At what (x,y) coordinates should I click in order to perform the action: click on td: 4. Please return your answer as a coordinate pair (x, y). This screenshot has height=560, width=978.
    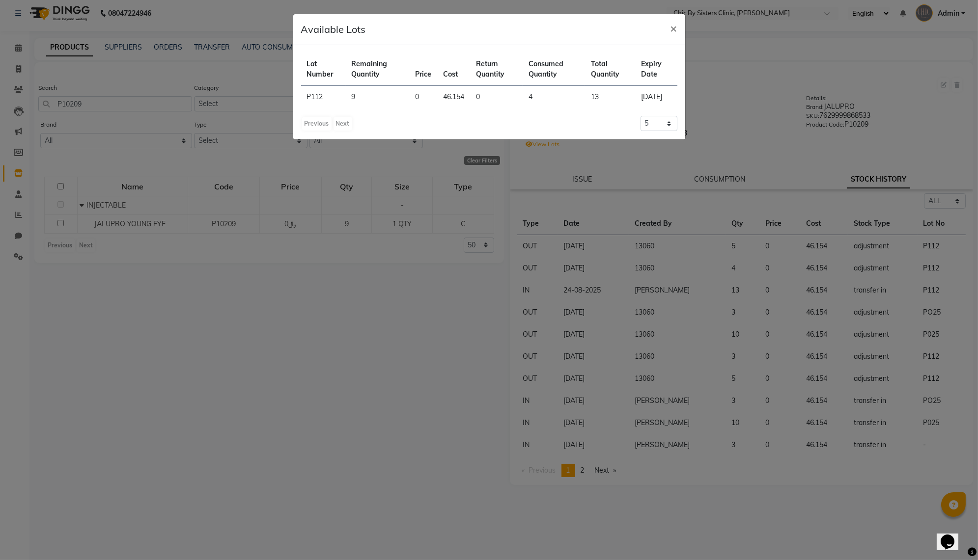
    Looking at the image, I should click on (553, 97).